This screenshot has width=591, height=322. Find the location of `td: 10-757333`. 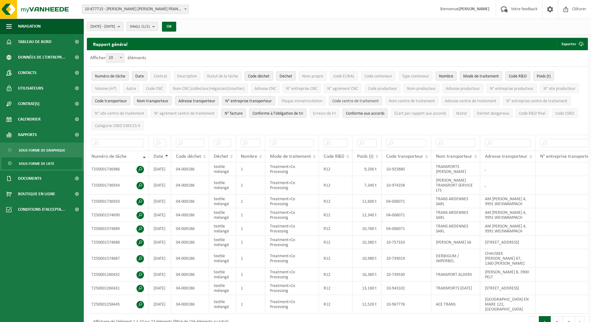

td: 10-757333 is located at coordinates (406, 243).